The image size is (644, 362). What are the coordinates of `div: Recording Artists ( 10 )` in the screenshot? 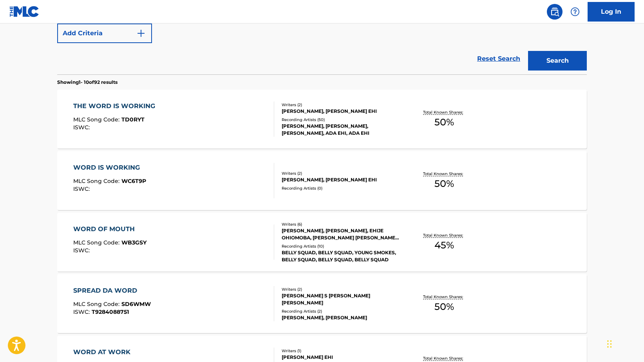 It's located at (341, 246).